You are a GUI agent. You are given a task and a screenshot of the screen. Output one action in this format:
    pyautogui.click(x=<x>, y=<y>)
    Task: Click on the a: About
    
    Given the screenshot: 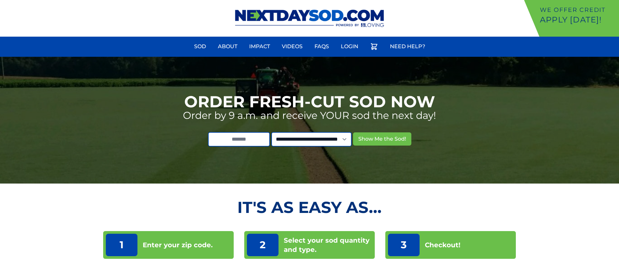 What is the action you would take?
    pyautogui.click(x=228, y=47)
    